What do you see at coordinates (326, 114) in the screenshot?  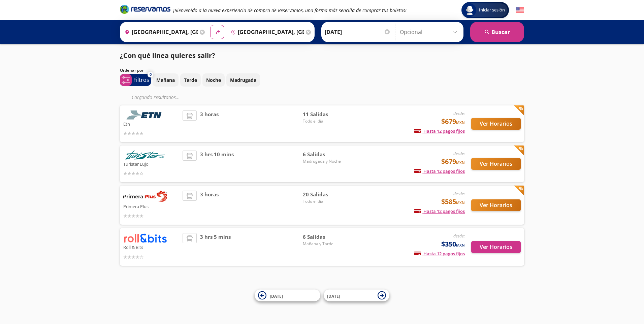 I see `span: 11 Salidas` at bounding box center [326, 114].